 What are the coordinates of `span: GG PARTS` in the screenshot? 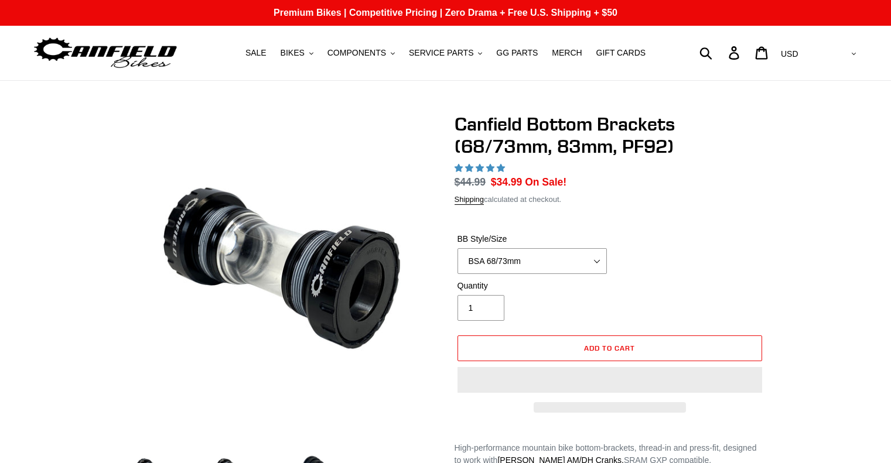 It's located at (517, 53).